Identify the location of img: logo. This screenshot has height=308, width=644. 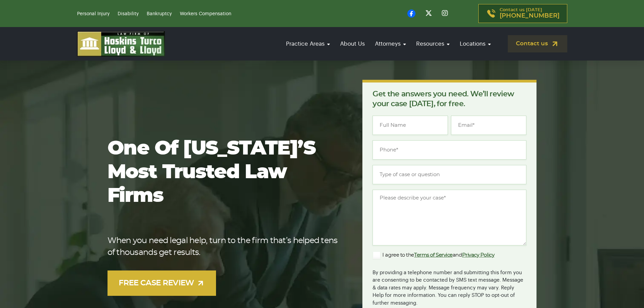
(121, 43).